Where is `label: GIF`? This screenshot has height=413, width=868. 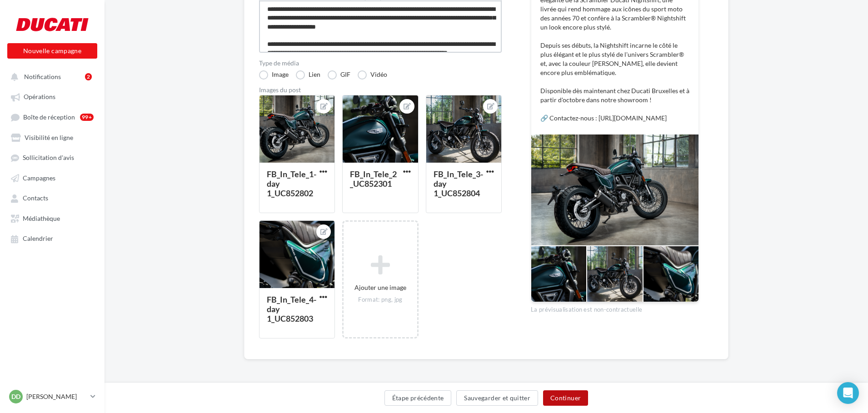 label: GIF is located at coordinates (339, 75).